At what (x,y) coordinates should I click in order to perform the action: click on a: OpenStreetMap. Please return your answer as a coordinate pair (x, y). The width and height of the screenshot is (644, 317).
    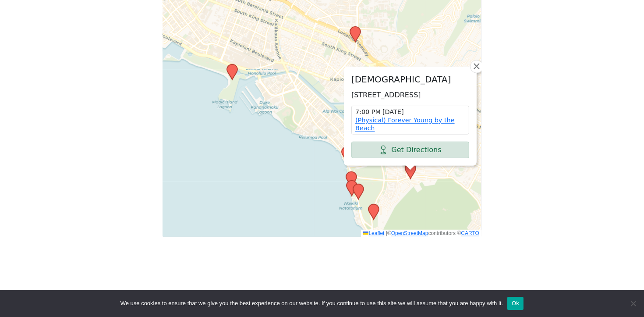
    Looking at the image, I should click on (410, 233).